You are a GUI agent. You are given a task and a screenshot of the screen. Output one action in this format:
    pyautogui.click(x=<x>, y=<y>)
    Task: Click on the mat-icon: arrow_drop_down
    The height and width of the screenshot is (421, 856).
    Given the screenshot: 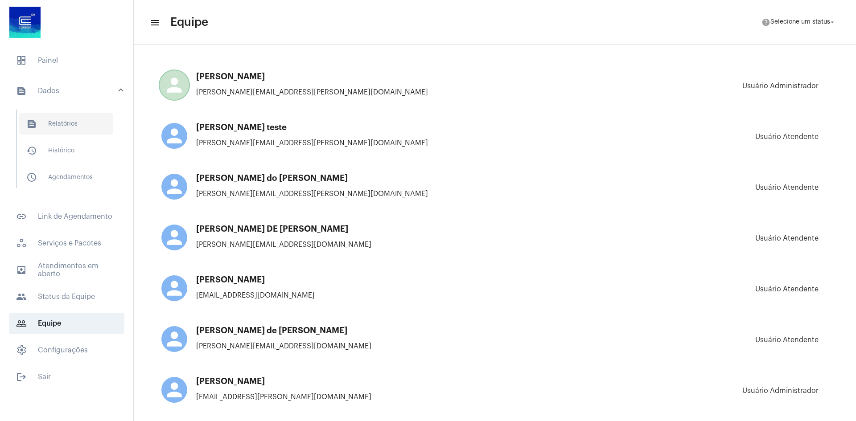 What is the action you would take?
    pyautogui.click(x=832, y=22)
    